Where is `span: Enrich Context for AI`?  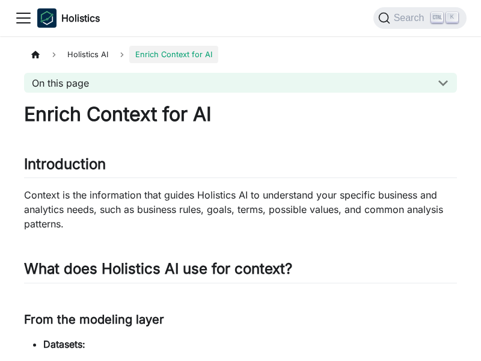 span: Enrich Context for AI is located at coordinates (174, 54).